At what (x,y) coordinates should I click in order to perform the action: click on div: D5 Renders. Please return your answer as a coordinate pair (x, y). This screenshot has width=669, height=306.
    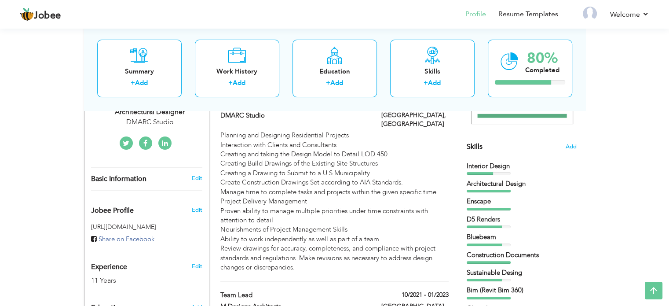
    Looking at the image, I should click on (522, 219).